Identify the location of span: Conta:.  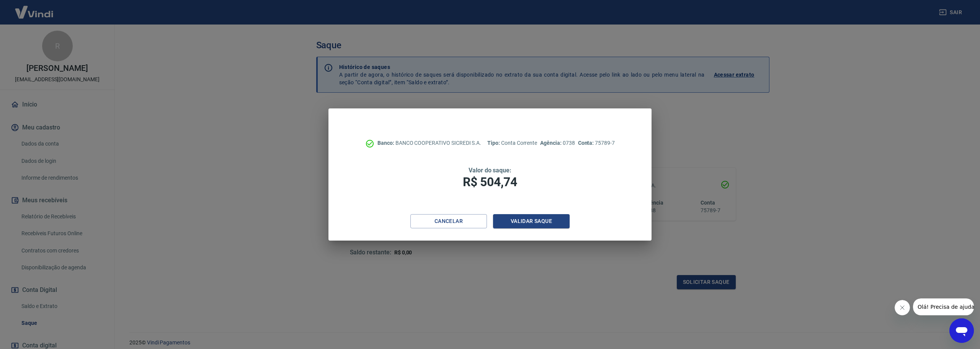
(587, 143).